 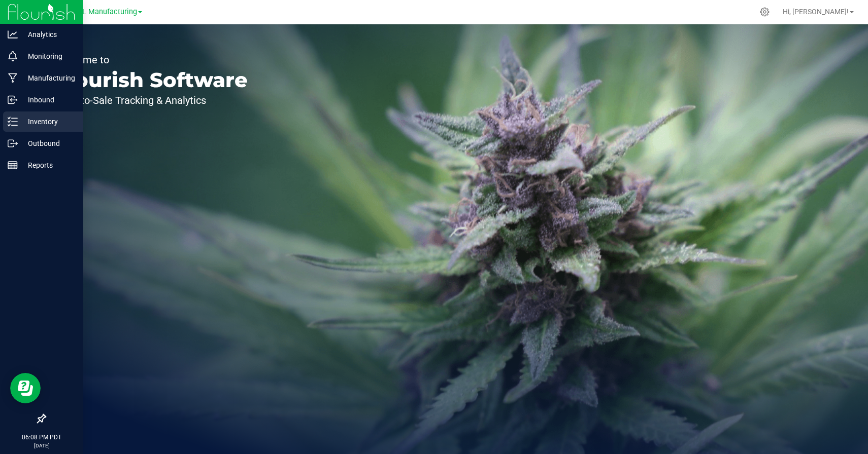 I want to click on inline-svg: Manufacturing, so click(x=13, y=78).